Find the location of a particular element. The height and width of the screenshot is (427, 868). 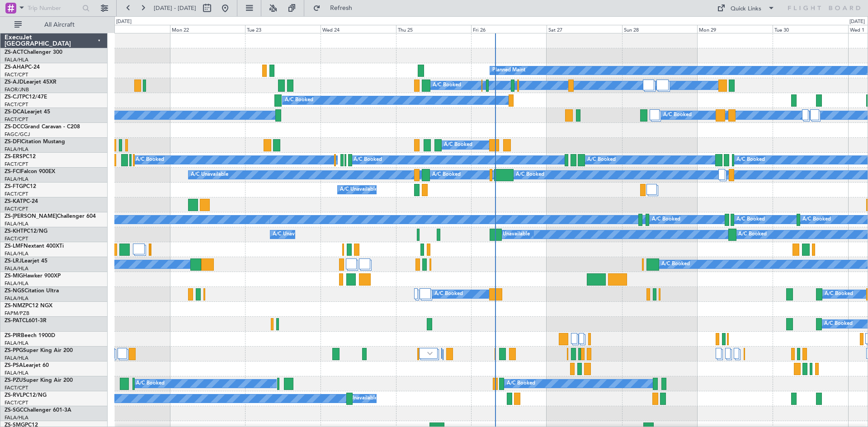

span: ZS-PPG is located at coordinates (13, 351).